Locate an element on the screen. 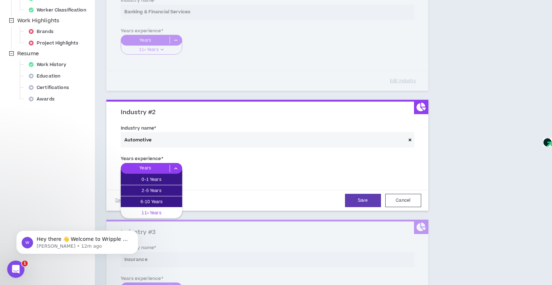 The height and width of the screenshot is (285, 552). span: 1 is located at coordinates (25, 264).